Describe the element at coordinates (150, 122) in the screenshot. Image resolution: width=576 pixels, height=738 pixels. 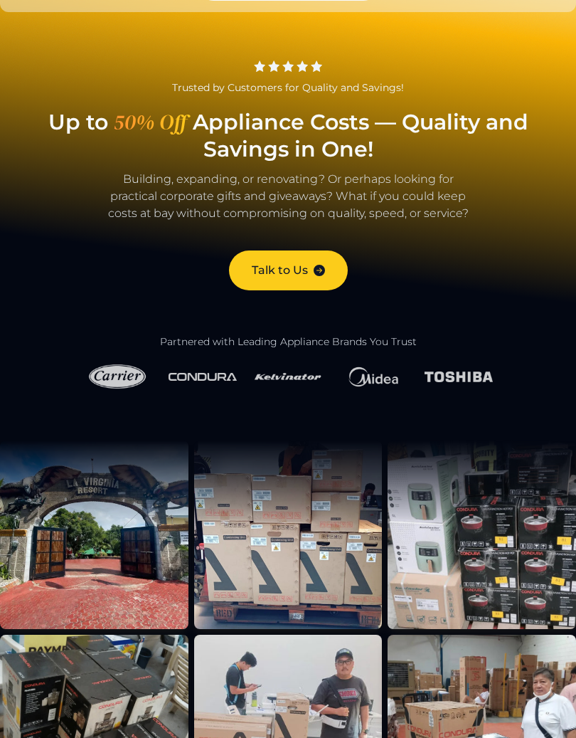
I see `span: 50% Off` at that location.